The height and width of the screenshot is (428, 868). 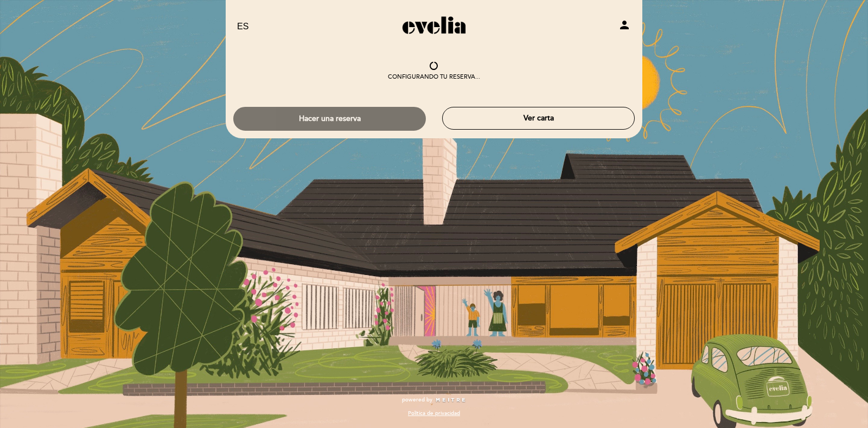 I want to click on img: MEITRE, so click(x=450, y=400).